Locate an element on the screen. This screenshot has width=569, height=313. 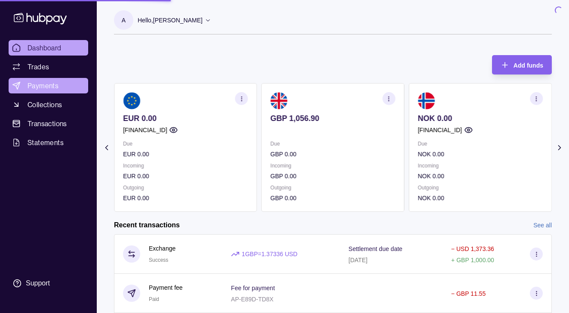
p: Exchange is located at coordinates (162, 248).